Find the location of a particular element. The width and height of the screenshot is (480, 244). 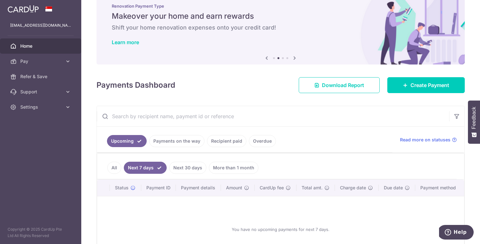

a: More than 1 month is located at coordinates (234, 168).